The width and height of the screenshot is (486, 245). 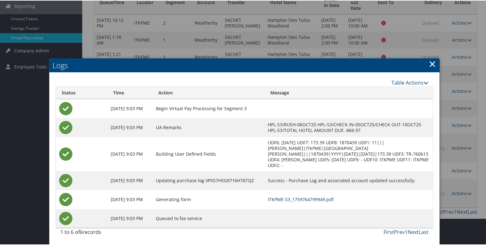 I want to click on th: Action: activate to sort column ascending, so click(x=209, y=92).